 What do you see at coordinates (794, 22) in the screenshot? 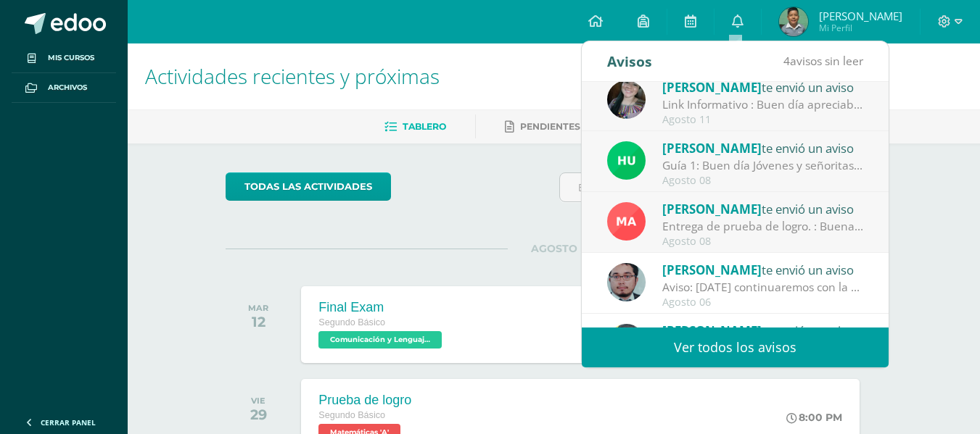
I see `img: 41ca0d4eba1897cd241970e06f97e7d4.png` at bounding box center [794, 22].